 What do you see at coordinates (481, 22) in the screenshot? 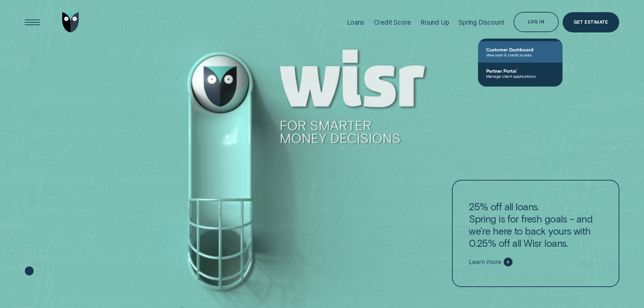
I see `div: Spring Discount` at bounding box center [481, 22].